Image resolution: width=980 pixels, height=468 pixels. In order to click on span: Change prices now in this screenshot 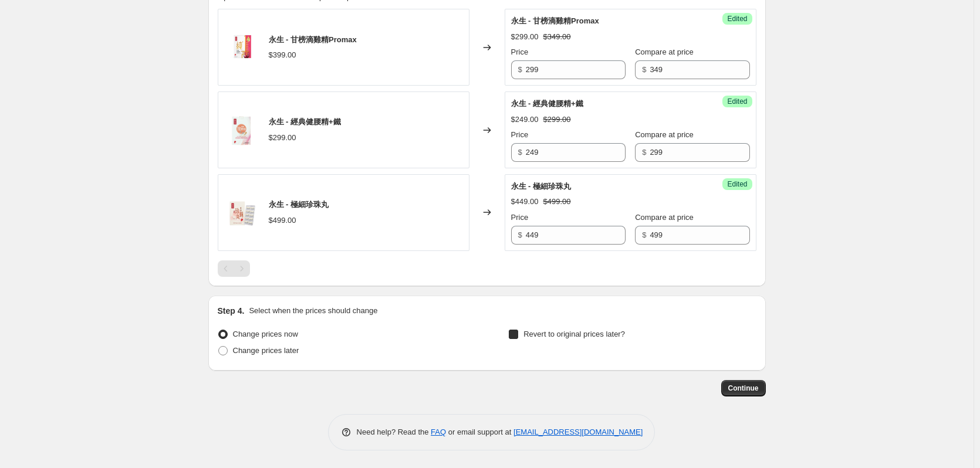, I will do `click(265, 334)`.